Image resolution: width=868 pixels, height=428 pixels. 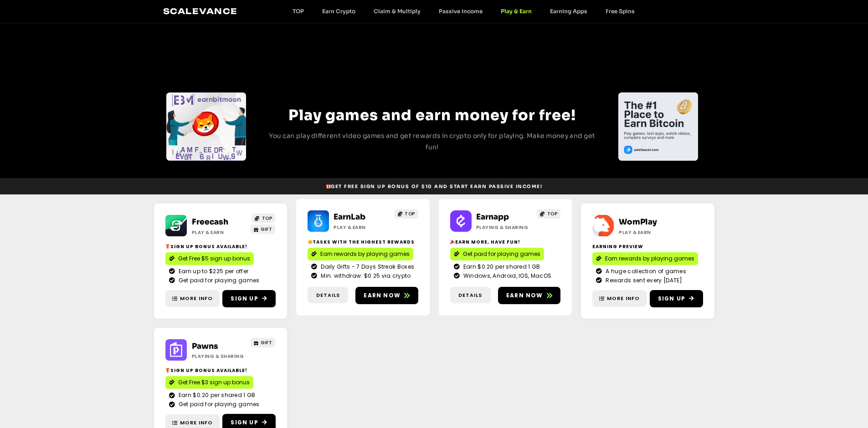 I want to click on span: Get Free Sign Up Bonus of $10 and start earn passive income!, so click(x=434, y=187).